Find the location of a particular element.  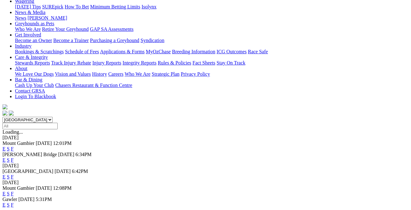

a: ICG Outcomes is located at coordinates (232, 51).